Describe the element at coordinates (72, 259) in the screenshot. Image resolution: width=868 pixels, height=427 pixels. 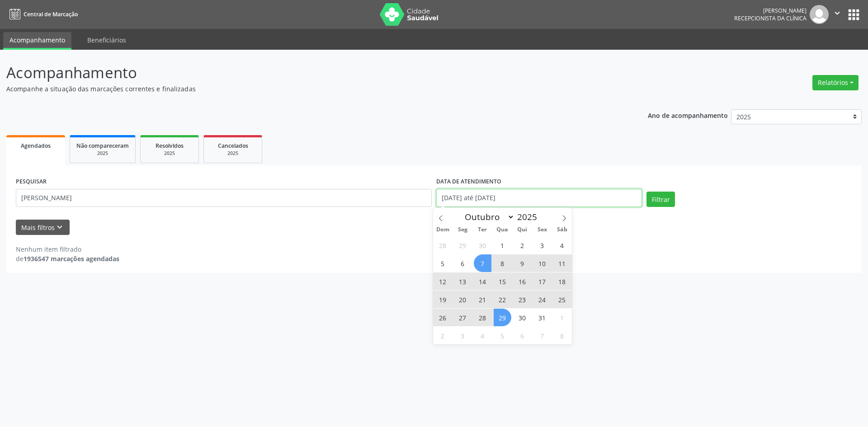
I see `strong: 1936547 marcações agendadas` at that location.